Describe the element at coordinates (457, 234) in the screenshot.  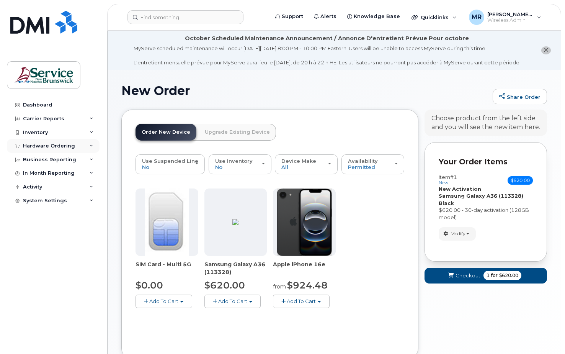
I see `button: Modify` at that location.